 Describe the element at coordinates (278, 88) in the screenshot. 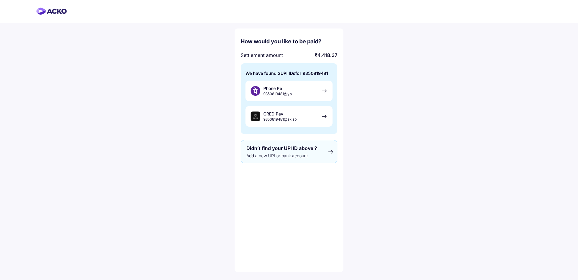

I see `span: Phone Pe` at that location.